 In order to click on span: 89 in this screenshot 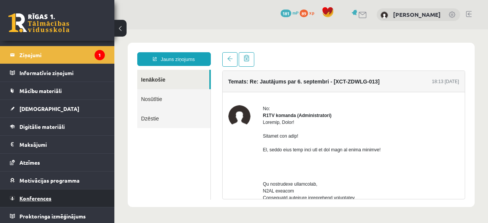, I will do `click(304, 13)`.